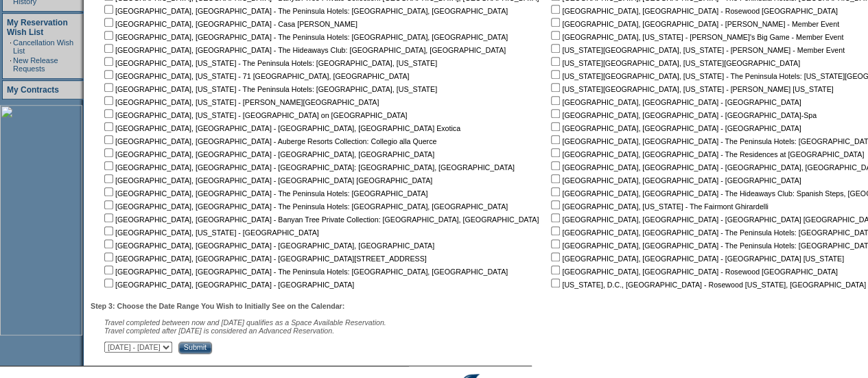  What do you see at coordinates (43, 46) in the screenshot?
I see `a: Cancellation Wish List` at bounding box center [43, 46].